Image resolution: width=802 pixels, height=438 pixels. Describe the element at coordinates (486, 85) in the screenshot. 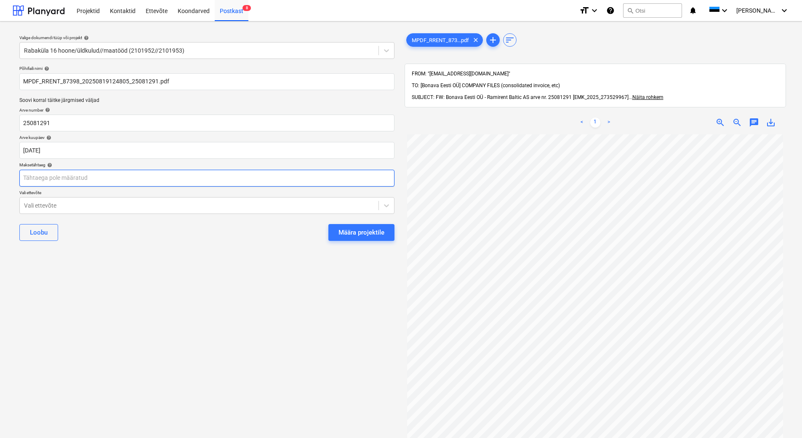

I see `span: TO: [Bonava Eesti OÜ] COMPANY FILES (consolidated invoice, etc)` at that location.